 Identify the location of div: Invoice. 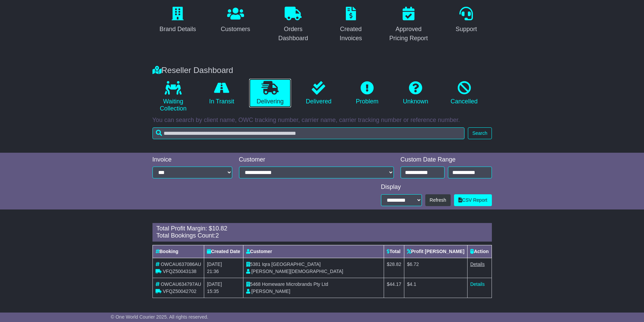
(193, 160).